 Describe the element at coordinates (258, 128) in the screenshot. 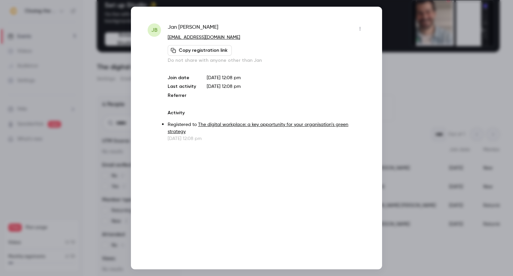

I see `a: The digital workplace: a key opportunity for your organisation’s green strategy` at that location.